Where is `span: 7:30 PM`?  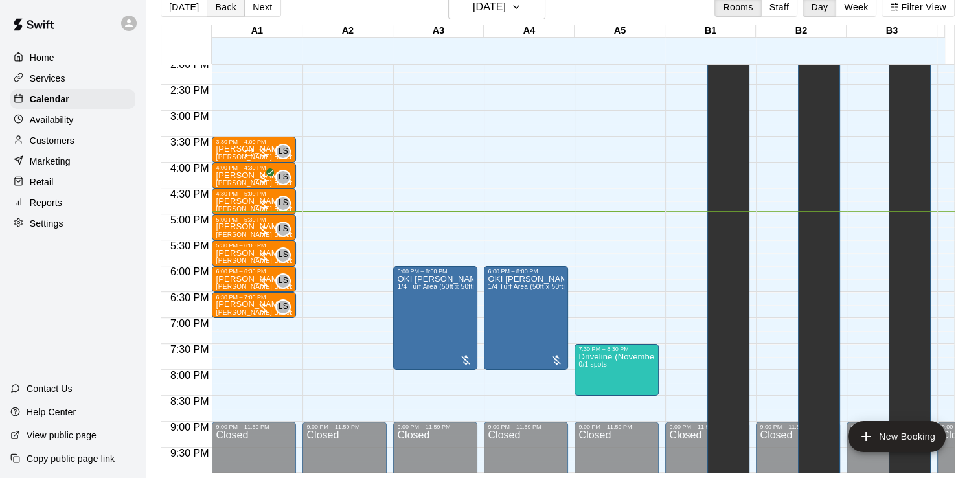
span: 7:30 PM is located at coordinates (190, 349).